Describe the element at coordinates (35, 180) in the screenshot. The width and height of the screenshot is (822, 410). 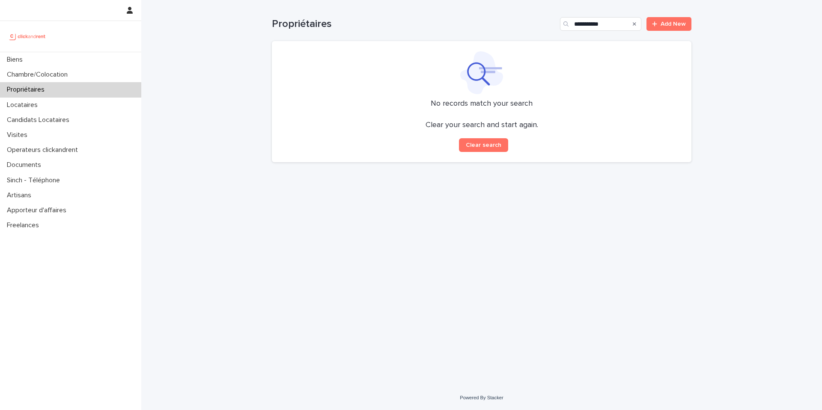
I see `p: Sinch - Téléphone` at that location.